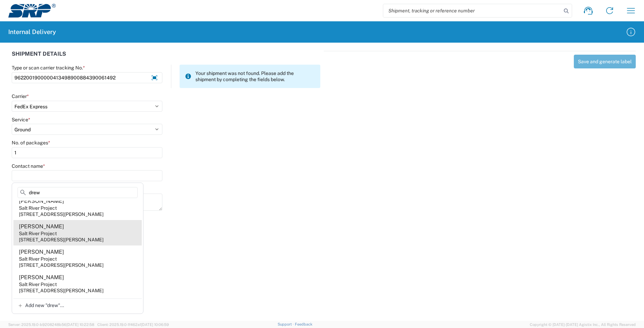  What do you see at coordinates (31, 143) in the screenshot?
I see `label: No. of packages` at bounding box center [31, 143].